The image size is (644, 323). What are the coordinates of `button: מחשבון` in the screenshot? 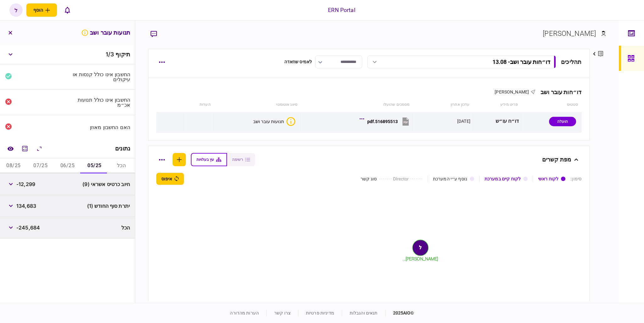 It's located at (25, 148).